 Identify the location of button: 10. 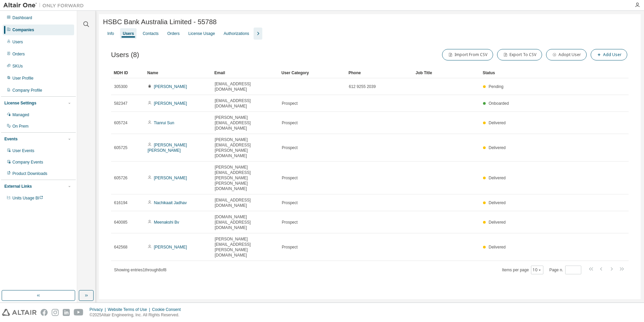
(537, 270).